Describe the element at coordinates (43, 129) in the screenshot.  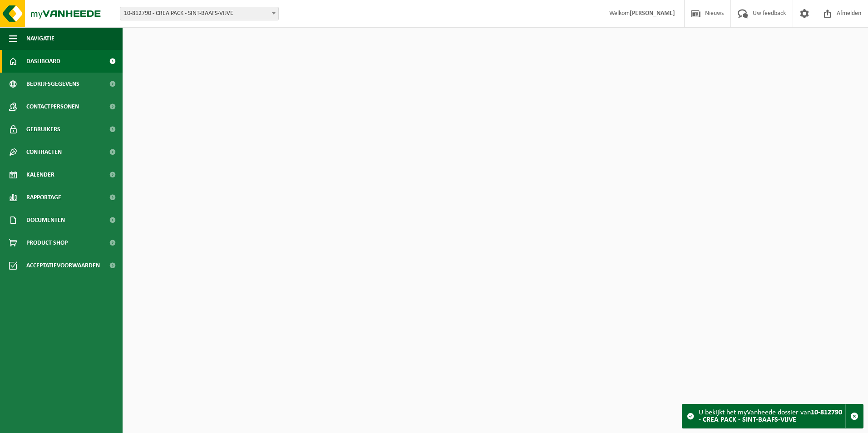
I see `span: Gebruikers` at that location.